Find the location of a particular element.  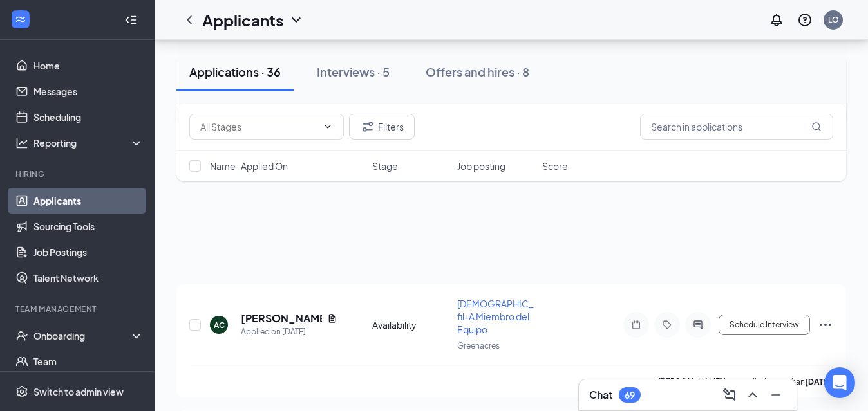

svg: QuestionInfo is located at coordinates (805, 20).